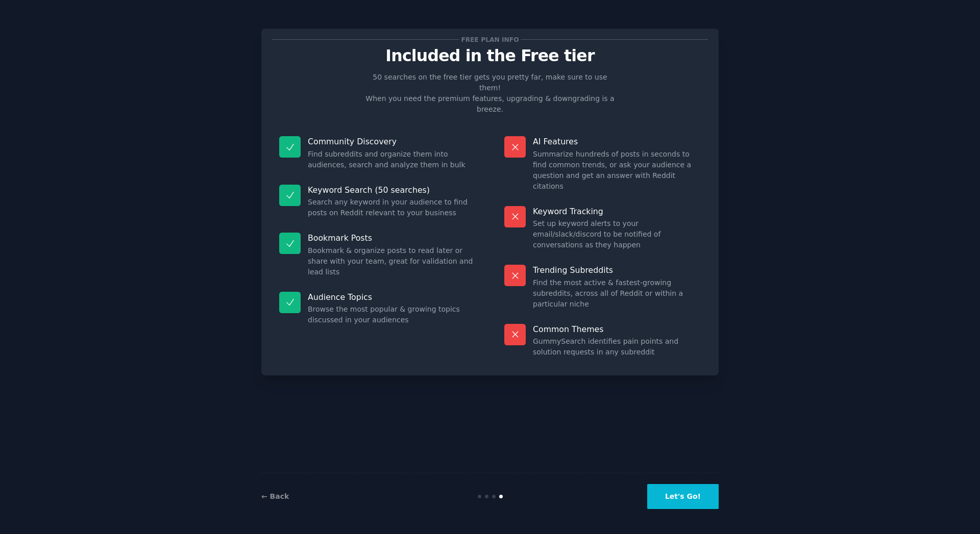 This screenshot has width=980, height=534. Describe the element at coordinates (617, 329) in the screenshot. I see `p: Common Themes` at that location.